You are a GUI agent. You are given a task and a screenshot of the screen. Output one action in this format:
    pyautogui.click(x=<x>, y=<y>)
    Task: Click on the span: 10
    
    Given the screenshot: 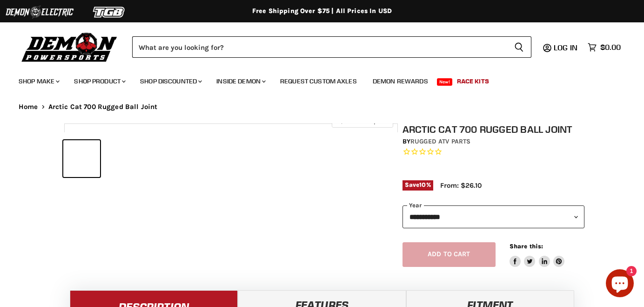 What is the action you would take?
    pyautogui.click(x=422, y=184)
    